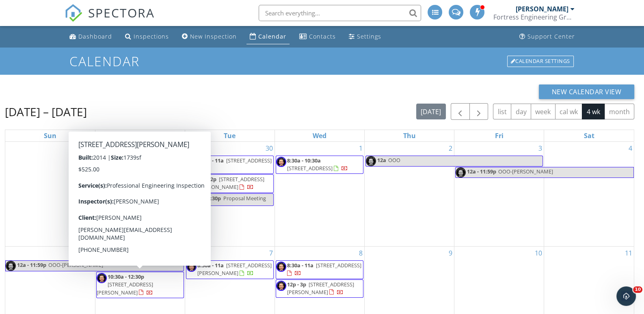  I want to click on a: Wednesday, so click(320, 135).